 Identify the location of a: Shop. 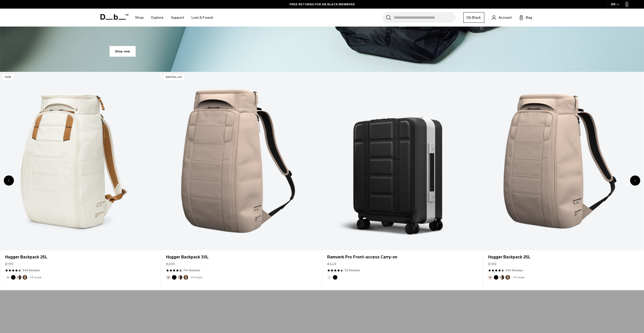
(139, 18).